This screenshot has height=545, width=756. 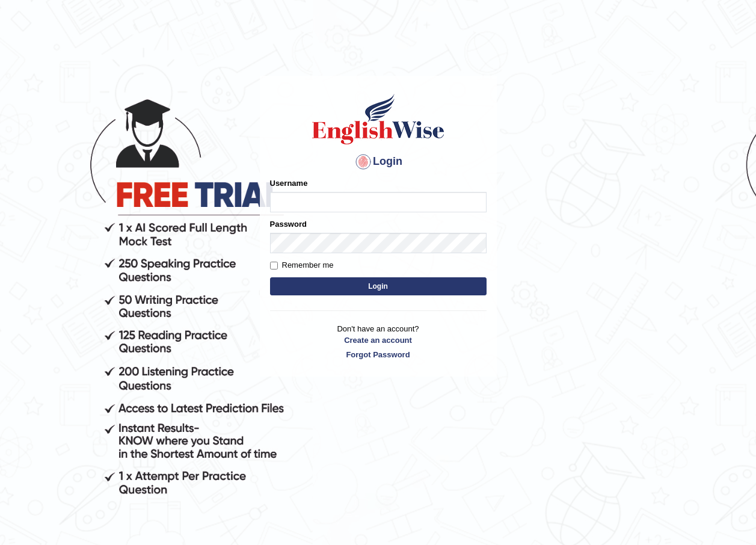 What do you see at coordinates (301, 265) in the screenshot?
I see `label: Remember me` at bounding box center [301, 265].